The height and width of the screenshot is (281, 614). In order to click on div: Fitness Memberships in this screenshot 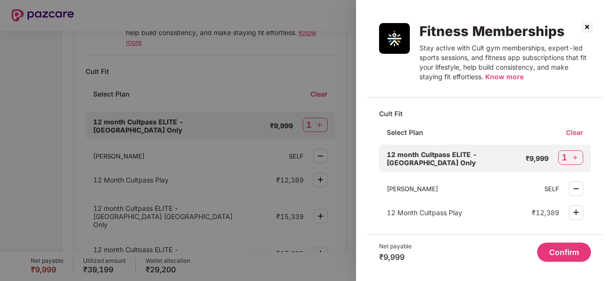, I will do `click(505, 31)`.